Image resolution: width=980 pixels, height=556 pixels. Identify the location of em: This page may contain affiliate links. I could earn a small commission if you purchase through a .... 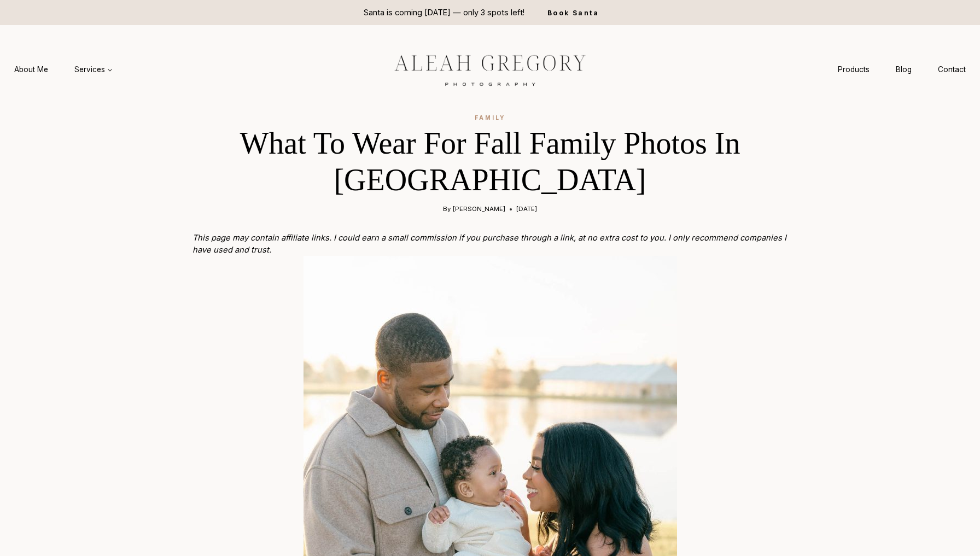
(489, 244).